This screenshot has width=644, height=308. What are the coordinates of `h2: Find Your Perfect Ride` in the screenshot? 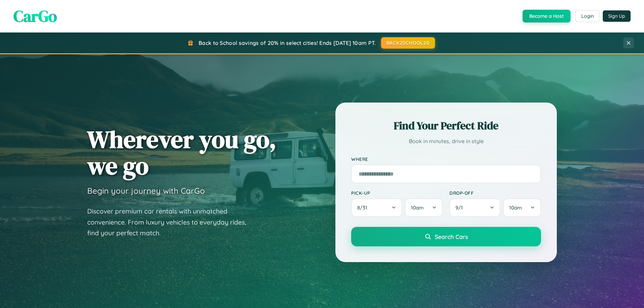 It's located at (446, 126).